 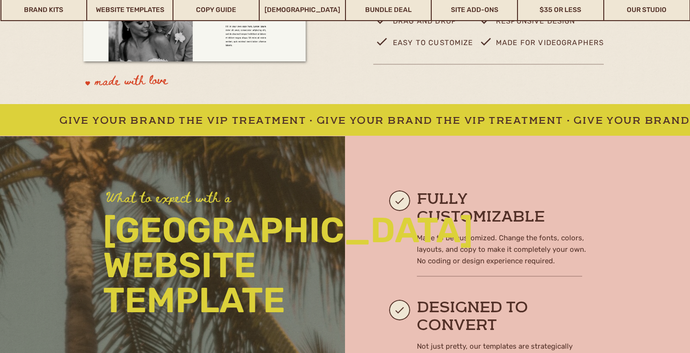 I want to click on p: easy to customize, so click(x=435, y=46).